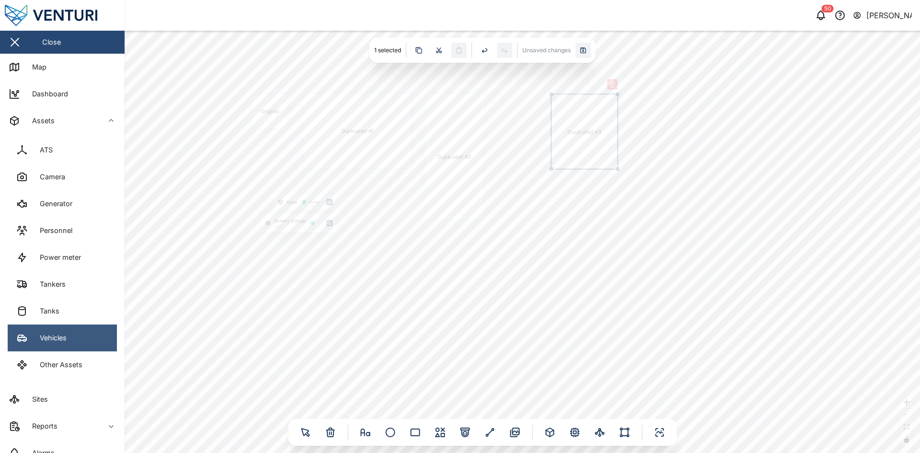 This screenshot has width=920, height=453. Describe the element at coordinates (67, 15) in the screenshot. I see `img: Main Logo` at that location.